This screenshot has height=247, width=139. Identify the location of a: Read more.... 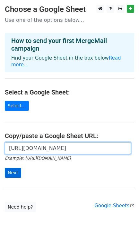
(66, 61).